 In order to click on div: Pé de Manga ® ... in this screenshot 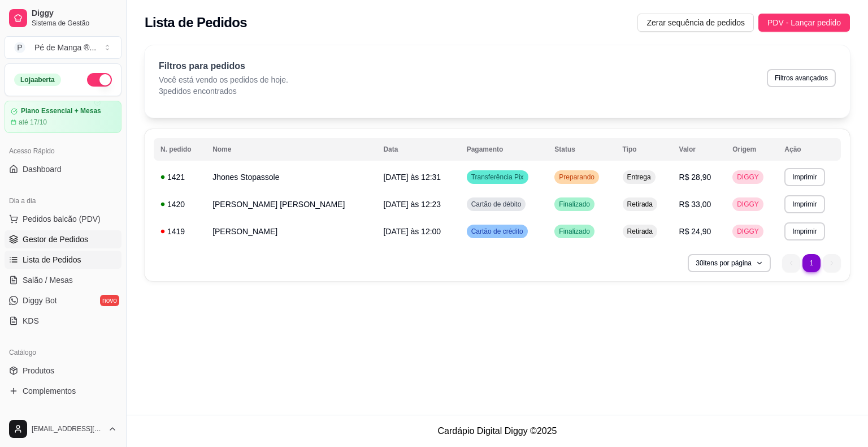, I will do `click(65, 48)`.